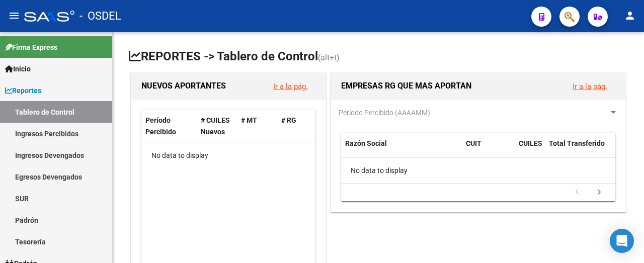 The width and height of the screenshot is (644, 263). Describe the element at coordinates (289, 120) in the screenshot. I see `span: # RG` at that location.